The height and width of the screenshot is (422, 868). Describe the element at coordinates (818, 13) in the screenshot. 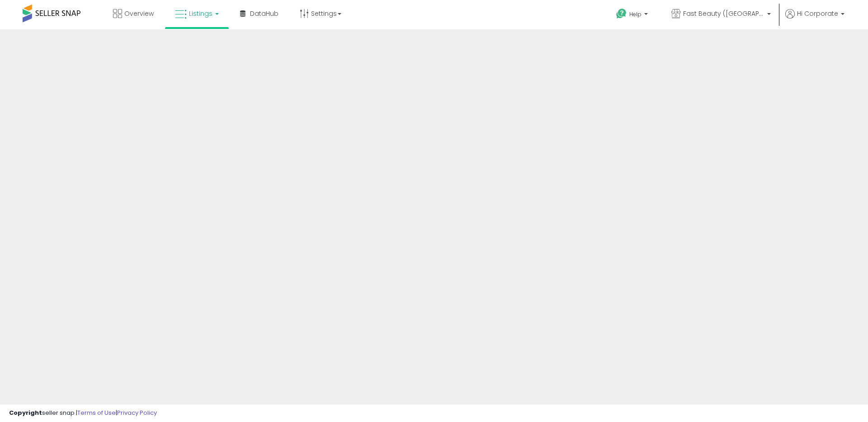

I see `span: Hi Corporate` at that location.